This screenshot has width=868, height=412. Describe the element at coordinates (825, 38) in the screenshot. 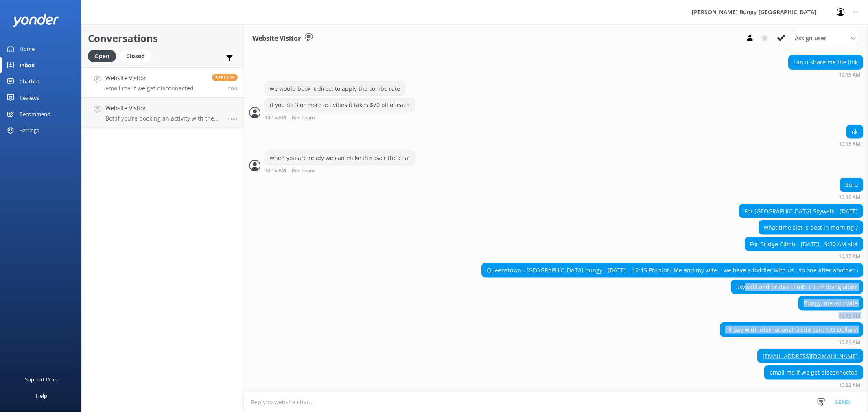

I see `div: Assign User` at that location.